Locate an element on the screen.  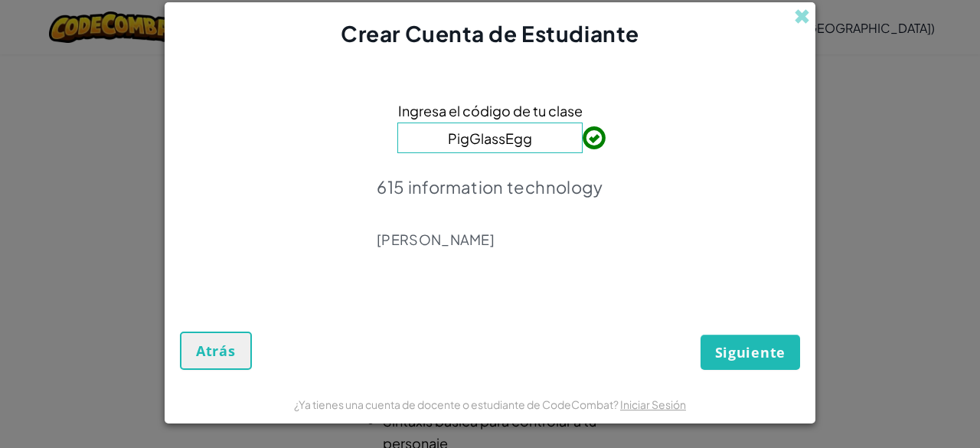
button: Atrás is located at coordinates (216, 350).